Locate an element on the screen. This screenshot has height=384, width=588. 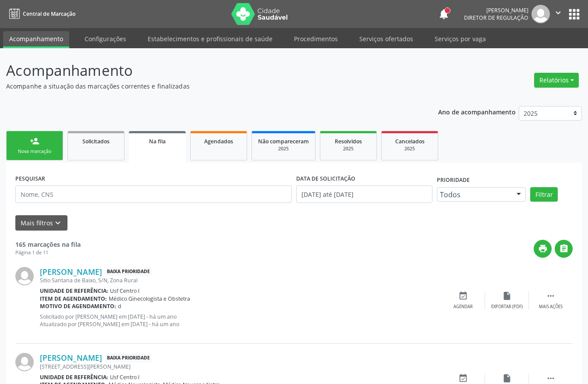
span: d is located at coordinates (120, 306).